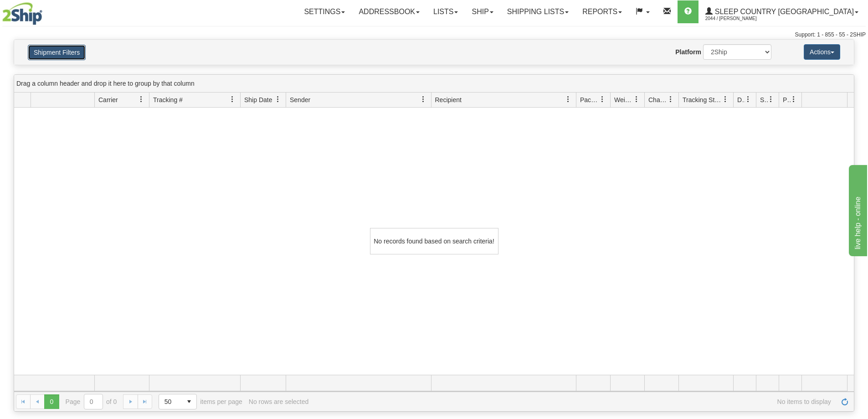 Image resolution: width=868 pixels, height=419 pixels. What do you see at coordinates (278, 99) in the screenshot?
I see `a: Ship Date filter column settings` at bounding box center [278, 99].